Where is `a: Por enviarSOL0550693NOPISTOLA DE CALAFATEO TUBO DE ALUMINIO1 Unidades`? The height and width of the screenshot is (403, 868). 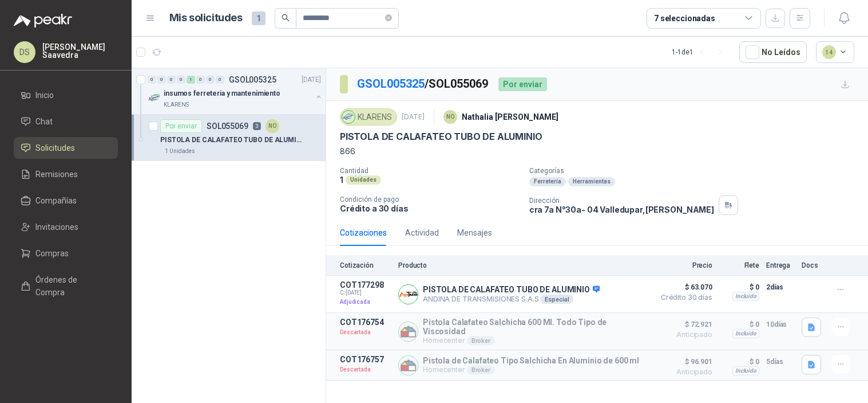 a: Por enviarSOL0550693NOPISTOLA DE CALAFATEO TUBO DE ALUMINIO1 Unidades is located at coordinates (228, 137).